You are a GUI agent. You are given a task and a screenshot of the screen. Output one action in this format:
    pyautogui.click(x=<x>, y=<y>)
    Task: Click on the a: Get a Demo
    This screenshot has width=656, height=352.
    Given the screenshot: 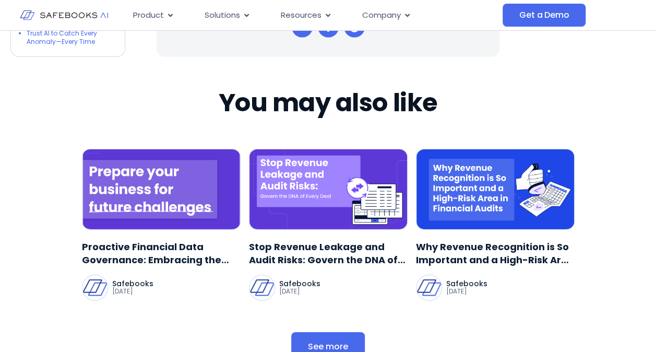 What is the action you would take?
    pyautogui.click(x=544, y=15)
    